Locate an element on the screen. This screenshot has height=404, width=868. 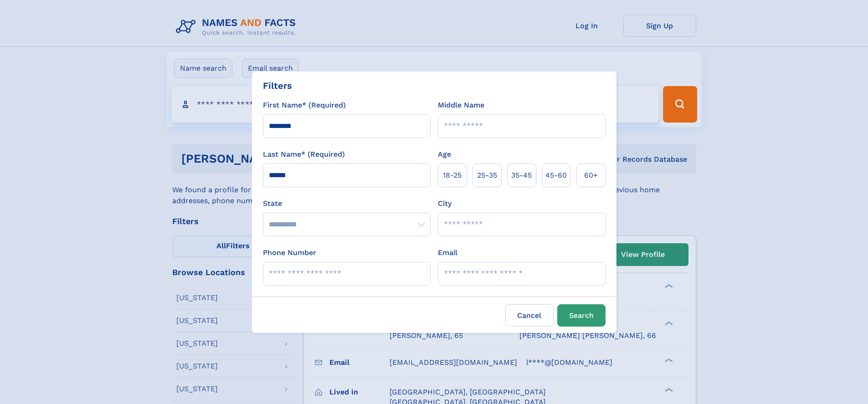
label: State is located at coordinates (346, 203).